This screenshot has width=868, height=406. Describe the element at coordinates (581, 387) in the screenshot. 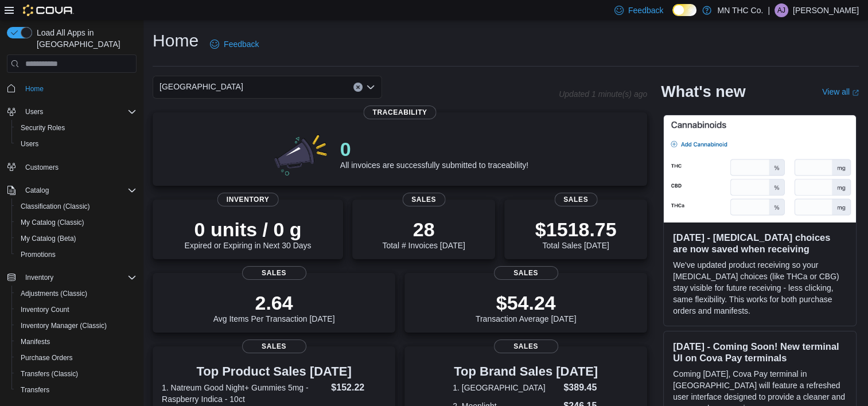

I see `dd: $389.45` at that location.